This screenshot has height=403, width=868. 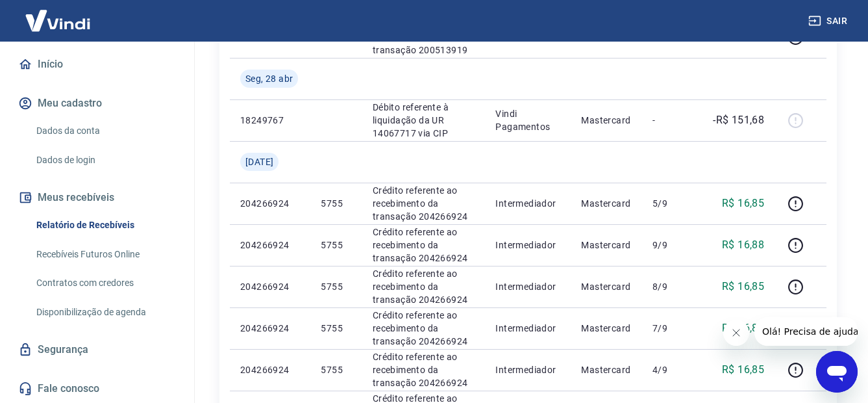 What do you see at coordinates (105, 254) in the screenshot?
I see `a: Recebíveis Futuros Online` at bounding box center [105, 254].